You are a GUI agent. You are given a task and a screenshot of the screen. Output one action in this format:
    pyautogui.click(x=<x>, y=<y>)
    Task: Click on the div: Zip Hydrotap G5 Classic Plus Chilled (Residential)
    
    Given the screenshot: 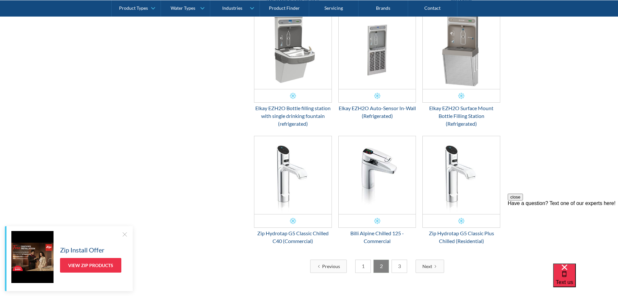 What is the action you would take?
    pyautogui.click(x=462, y=237)
    